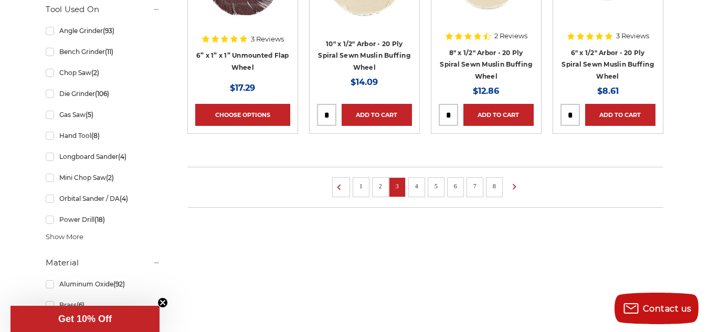 The image size is (709, 332). Describe the element at coordinates (608, 91) in the screenshot. I see `span: $8.61` at that location.